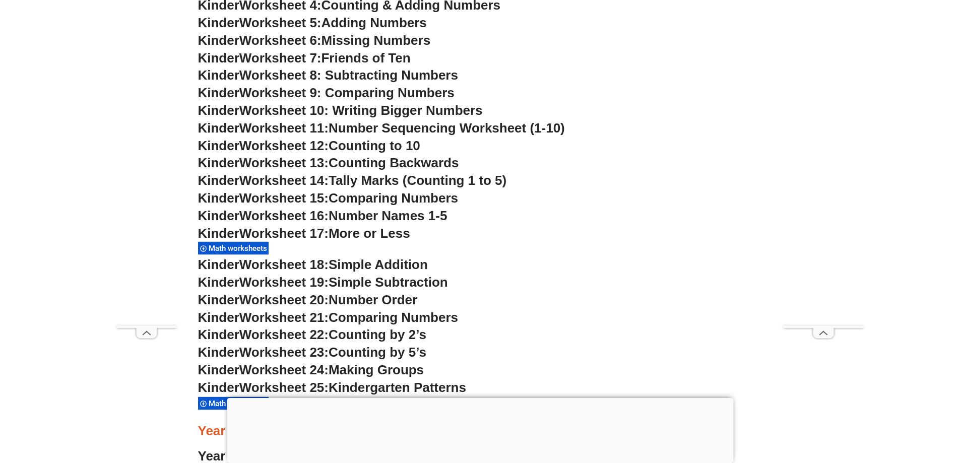  Describe the element at coordinates (280, 40) in the screenshot. I see `span: Worksheet 6:` at that location.